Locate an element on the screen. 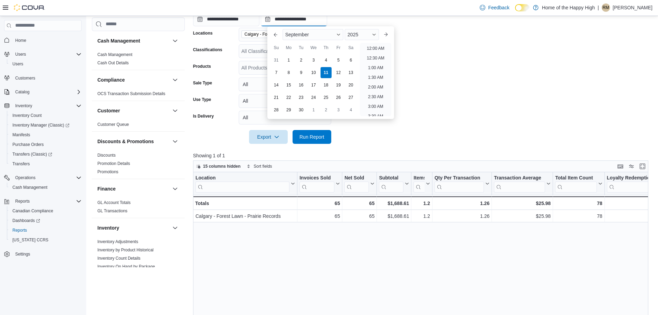 This screenshot has width=658, height=315. img: Cova is located at coordinates (29, 8).